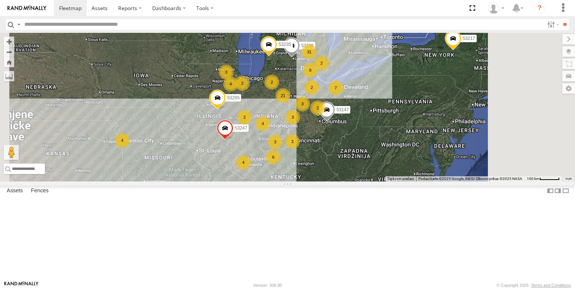 The height and width of the screenshot is (289, 575). I want to click on label: Map Settings, so click(568, 89).